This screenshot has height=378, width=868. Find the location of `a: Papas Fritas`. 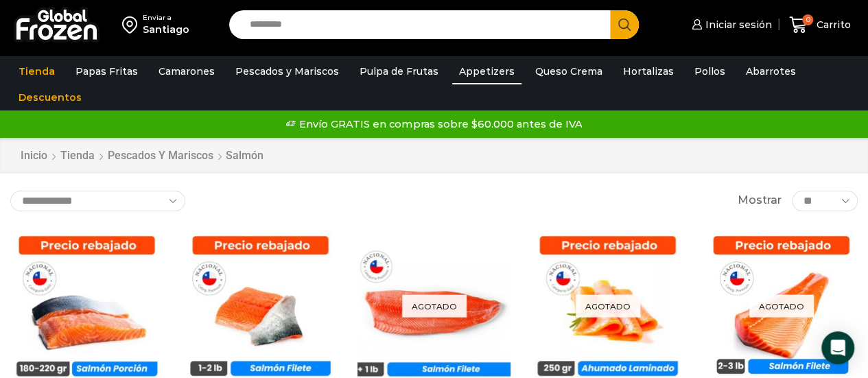

a: Papas Fritas is located at coordinates (106, 71).